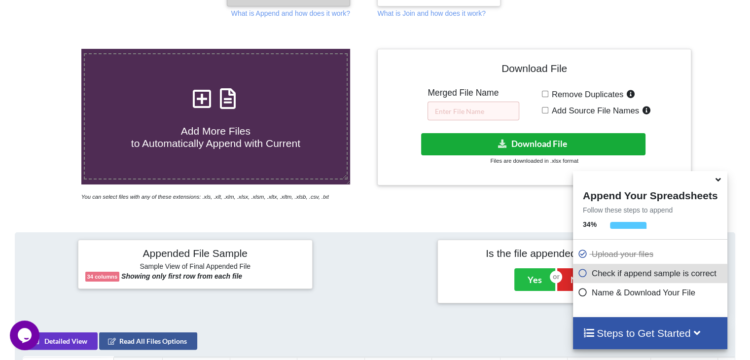 The image size is (750, 360). I want to click on button: No, so click(576, 280).